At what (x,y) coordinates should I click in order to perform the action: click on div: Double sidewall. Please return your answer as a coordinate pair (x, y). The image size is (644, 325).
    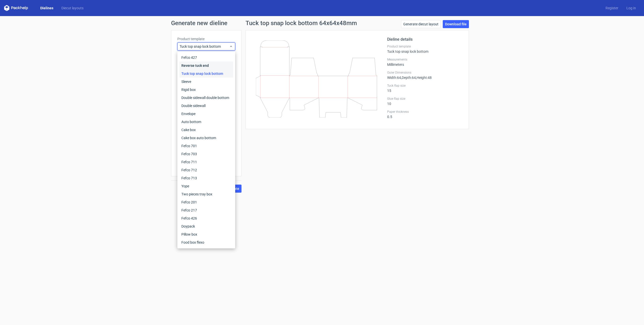
    Looking at the image, I should click on (206, 106).